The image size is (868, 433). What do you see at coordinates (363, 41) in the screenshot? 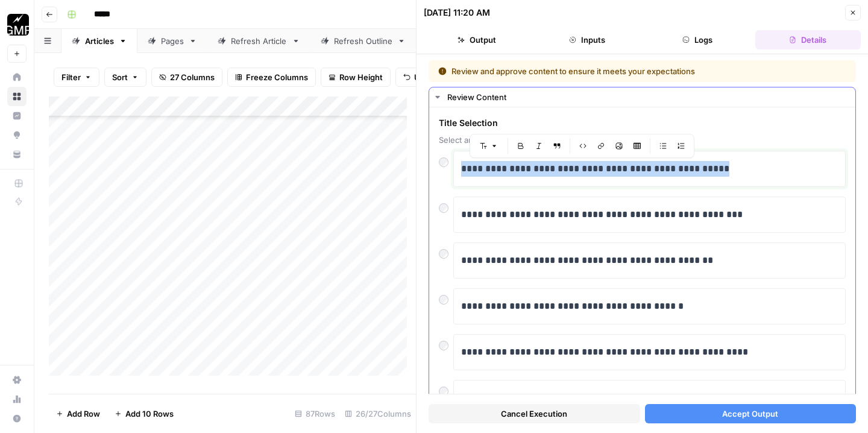
I see `div: Refresh Outline` at bounding box center [363, 41].